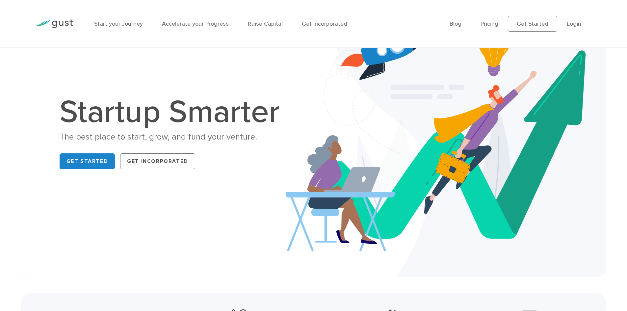 Image resolution: width=627 pixels, height=311 pixels. Describe the element at coordinates (55, 24) in the screenshot. I see `img: Gust Logo` at that location.